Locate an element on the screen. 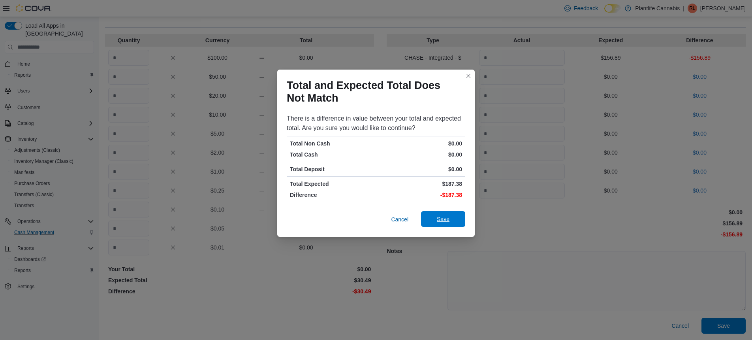  p: $187.38 is located at coordinates (420, 184).